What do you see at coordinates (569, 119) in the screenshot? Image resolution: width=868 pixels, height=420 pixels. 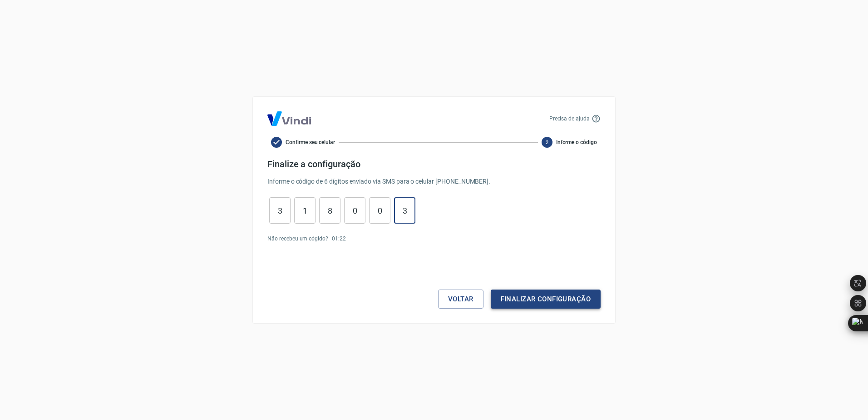 I see `p: Precisa de ajuda` at bounding box center [569, 119].